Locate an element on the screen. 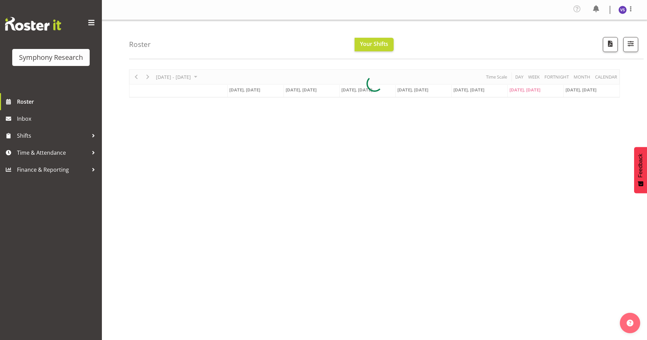 The image size is (647, 340). h4: Roster is located at coordinates (140, 44).